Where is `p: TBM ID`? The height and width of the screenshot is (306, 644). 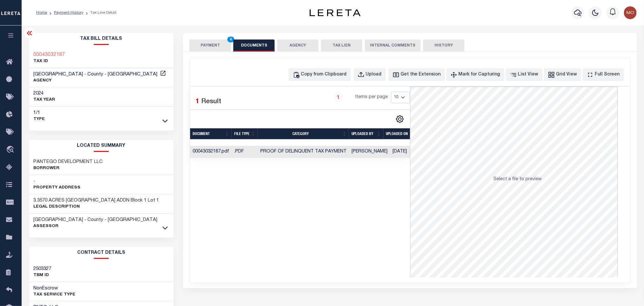 p: TBM ID is located at coordinates (43, 275).